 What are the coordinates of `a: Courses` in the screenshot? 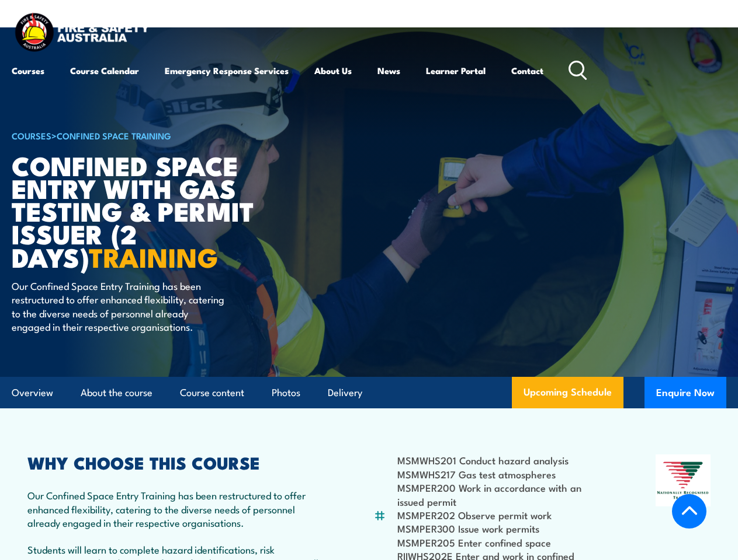 It's located at (28, 71).